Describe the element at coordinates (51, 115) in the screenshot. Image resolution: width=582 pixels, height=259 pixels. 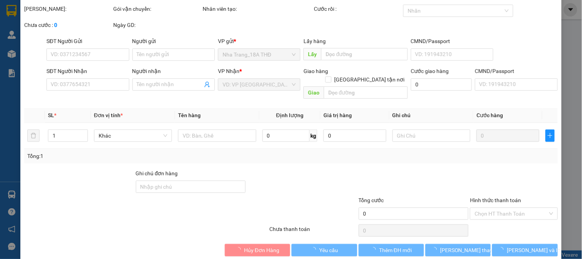
I see `span: SL` at that location.